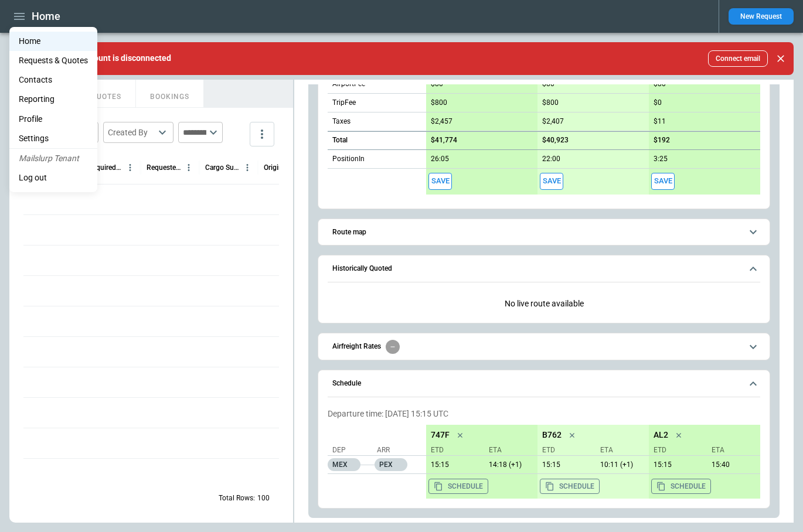 The width and height of the screenshot is (803, 532). What do you see at coordinates (53, 99) in the screenshot?
I see `li: Reporting` at bounding box center [53, 99].